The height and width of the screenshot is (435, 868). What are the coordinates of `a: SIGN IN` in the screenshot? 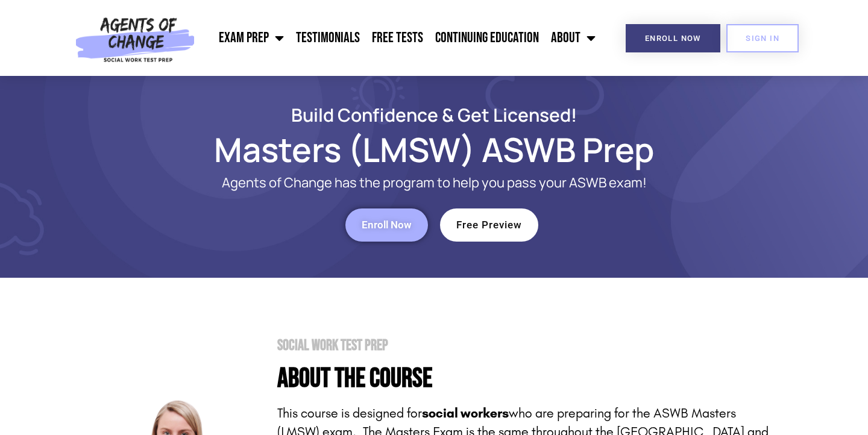 It's located at (762, 38).